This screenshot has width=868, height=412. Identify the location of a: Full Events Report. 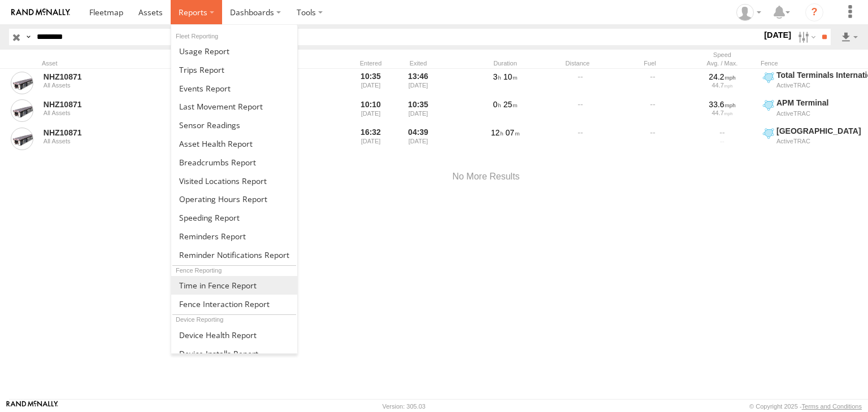
(234, 88).